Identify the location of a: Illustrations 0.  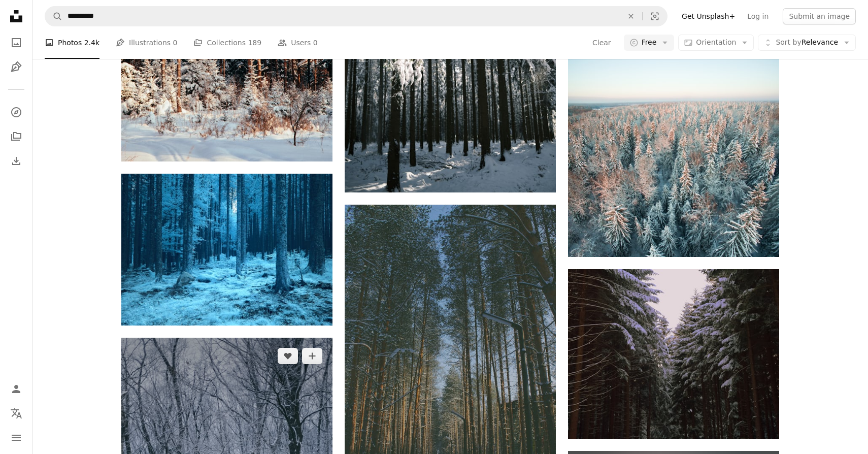
(146, 42).